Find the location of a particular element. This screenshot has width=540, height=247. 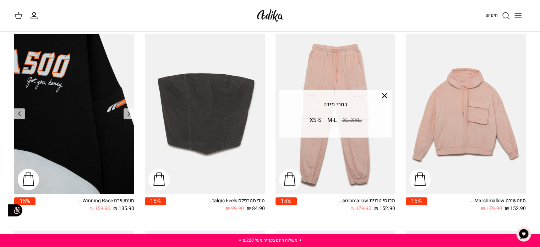

a: סווטשירט Winning Race אוברסייז 135.90 ₪ 159.90 ₪ is located at coordinates (85, 205).